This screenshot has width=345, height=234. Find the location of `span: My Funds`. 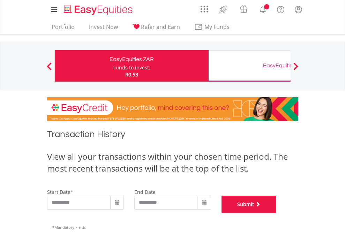

span: My Funds is located at coordinates (217, 27).